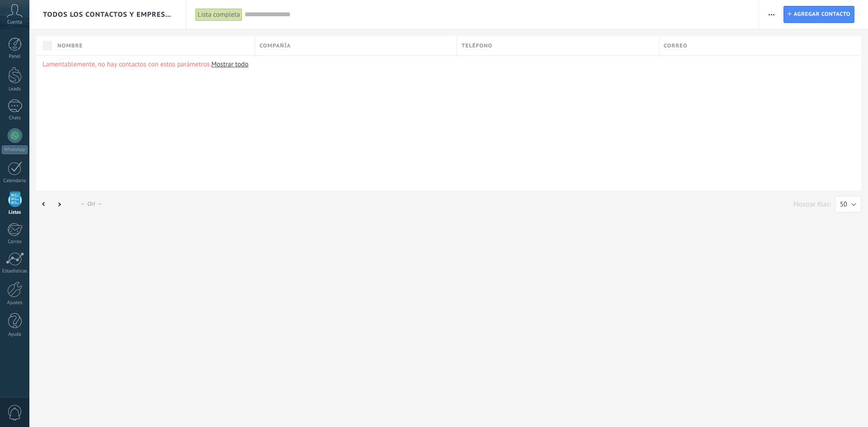 Image resolution: width=868 pixels, height=427 pixels. What do you see at coordinates (15, 303) in the screenshot?
I see `div: Ajustes` at bounding box center [15, 303].